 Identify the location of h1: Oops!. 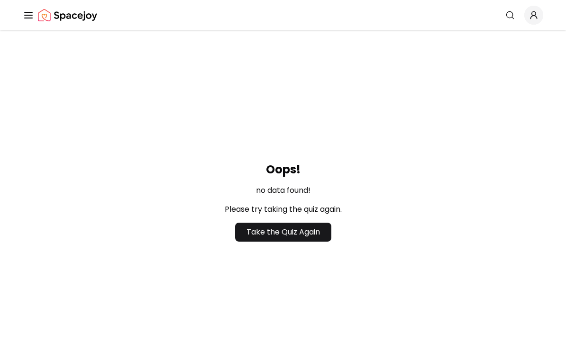
(283, 170).